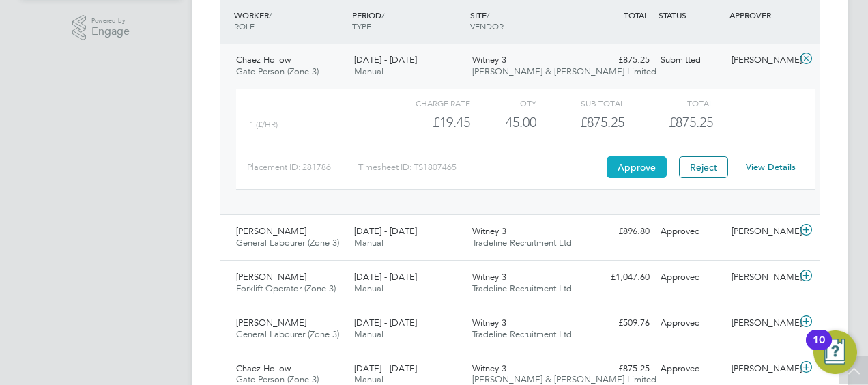  What do you see at coordinates (620, 323) in the screenshot?
I see `div: £509.76` at bounding box center [620, 323].